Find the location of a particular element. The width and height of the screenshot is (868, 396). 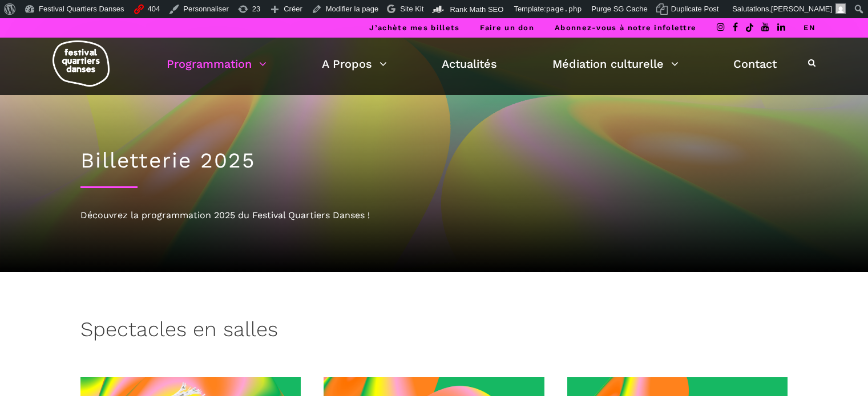

a: A Propos is located at coordinates (354, 64).